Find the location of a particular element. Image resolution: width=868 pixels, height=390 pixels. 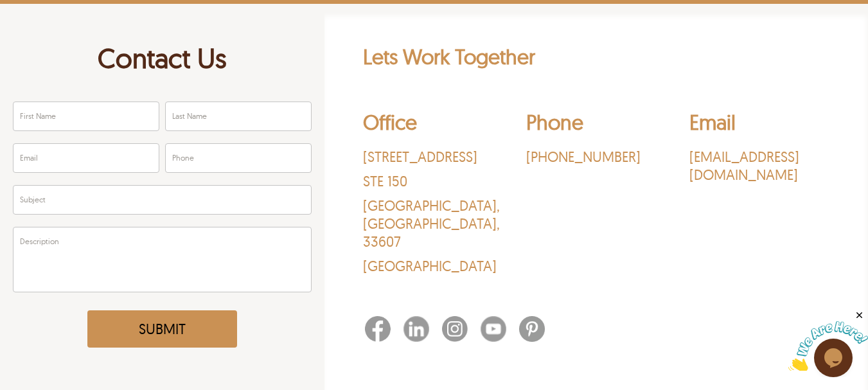

a: Facebook is located at coordinates (384, 331).